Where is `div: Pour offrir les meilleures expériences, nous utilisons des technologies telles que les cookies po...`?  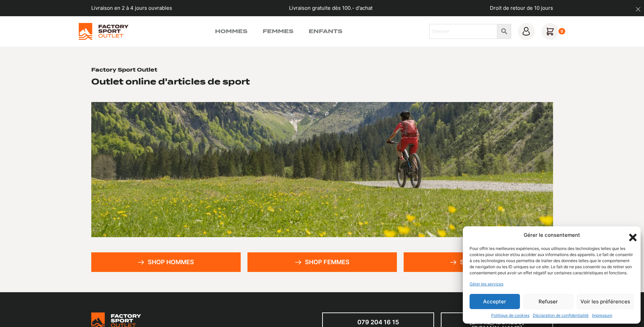 div: Pour offrir les meilleures expériences, nous utilisons des technologies telles que les cookies po... is located at coordinates (551, 261).